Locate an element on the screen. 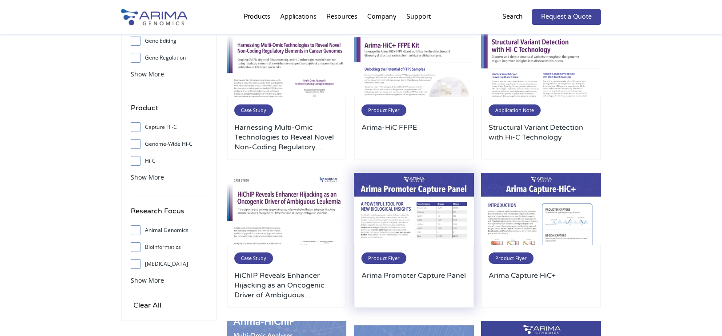 This screenshot has height=336, width=722. a: Arima Promoter Capture Panel is located at coordinates (414, 285).